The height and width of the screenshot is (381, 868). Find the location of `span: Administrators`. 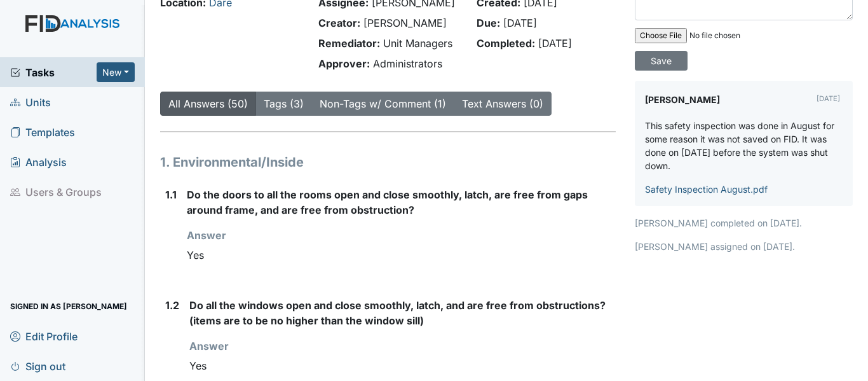

span: Administrators is located at coordinates (407, 64).